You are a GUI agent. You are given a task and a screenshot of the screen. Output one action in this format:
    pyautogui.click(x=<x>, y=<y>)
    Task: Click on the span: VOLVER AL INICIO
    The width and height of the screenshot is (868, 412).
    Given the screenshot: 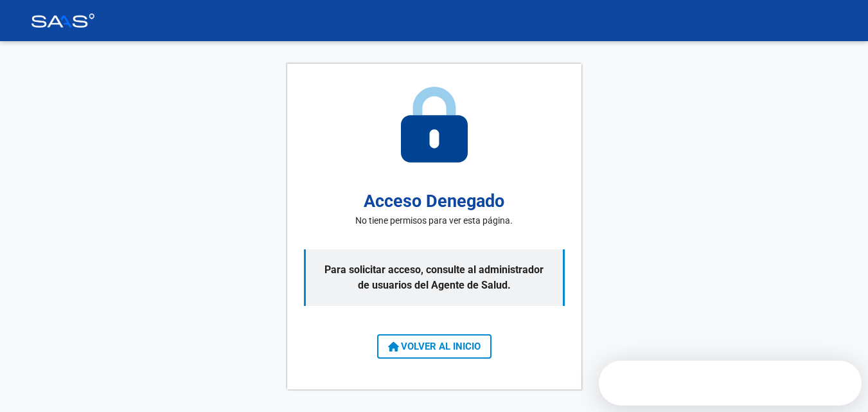 What is the action you would take?
    pyautogui.click(x=434, y=346)
    